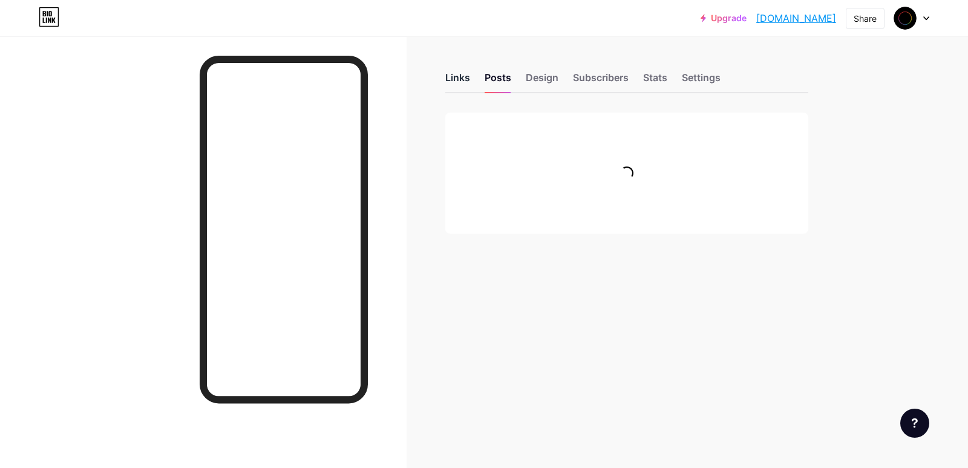  What do you see at coordinates (457, 81) in the screenshot?
I see `div: Links` at bounding box center [457, 81].